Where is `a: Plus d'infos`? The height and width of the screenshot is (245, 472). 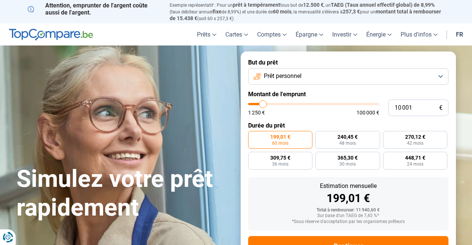 a: Plus d'infos is located at coordinates (419, 34).